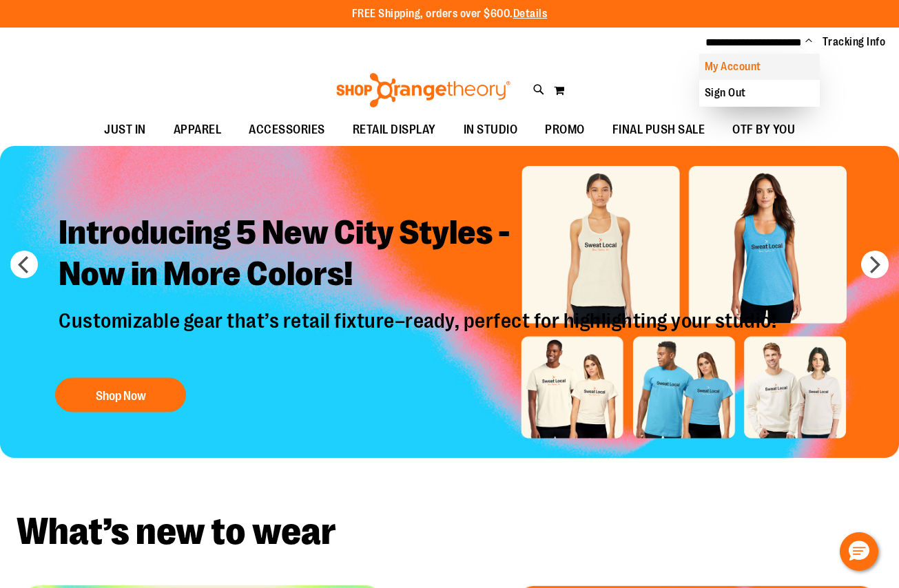 This screenshot has width=899, height=588. Describe the element at coordinates (763, 129) in the screenshot. I see `span: OTF BY YOU` at that location.